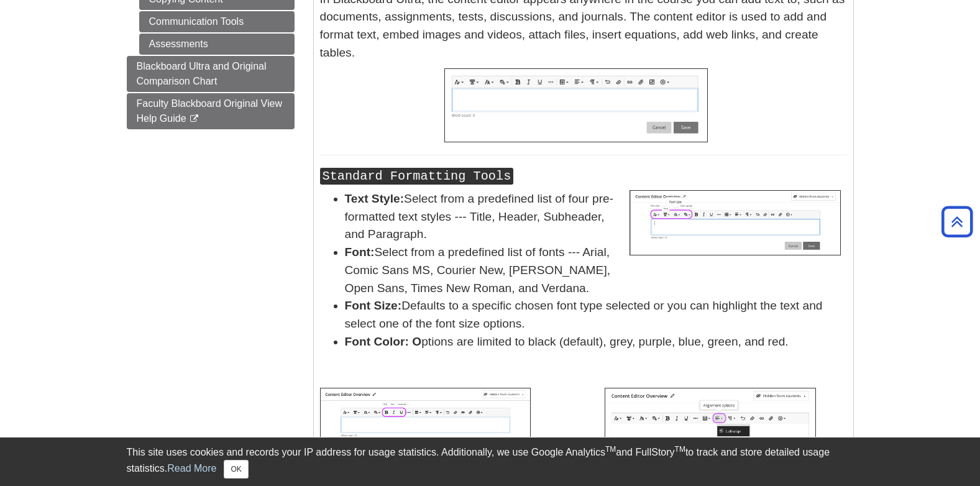 This screenshot has height=486, width=980. What do you see at coordinates (417, 176) in the screenshot?
I see `kbd: Standard Formatting Tools` at bounding box center [417, 176].